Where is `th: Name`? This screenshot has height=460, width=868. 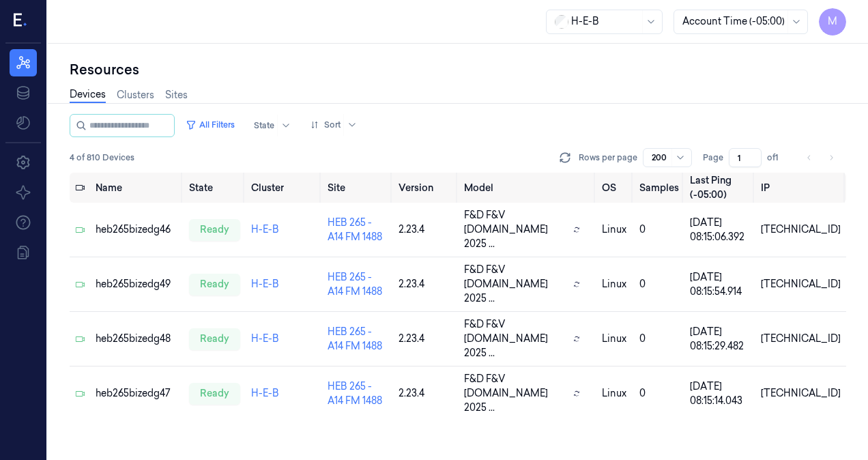
th: Name is located at coordinates (136, 187).